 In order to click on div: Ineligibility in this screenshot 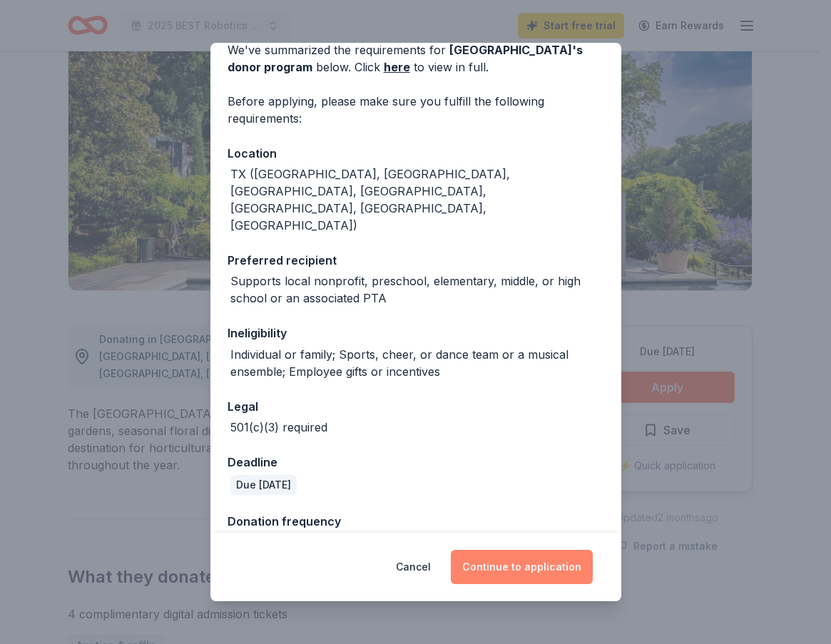, I will do `click(416, 333)`.